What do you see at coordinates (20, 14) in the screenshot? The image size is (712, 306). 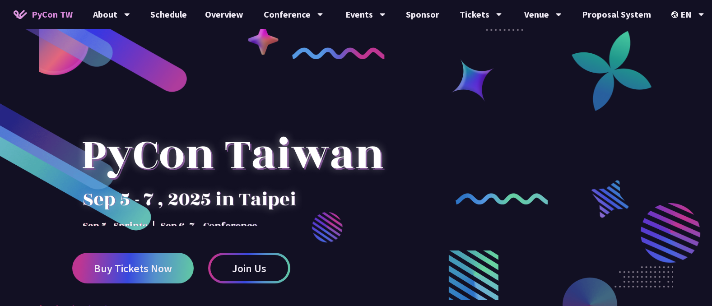 I see `img: Home icon of PyCon TW 2025` at bounding box center [20, 14].